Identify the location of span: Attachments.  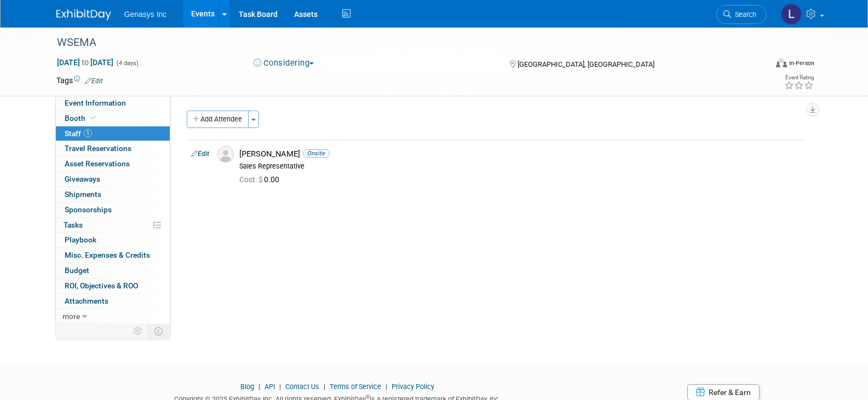
(86, 301).